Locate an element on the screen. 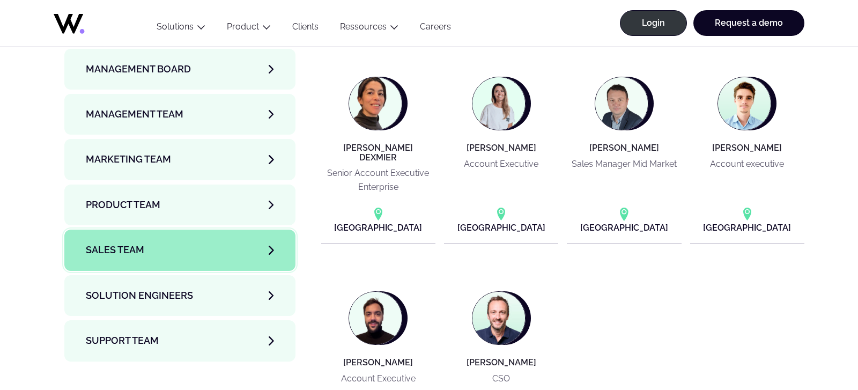  img: Thomas NAWROCKI is located at coordinates (498, 318).